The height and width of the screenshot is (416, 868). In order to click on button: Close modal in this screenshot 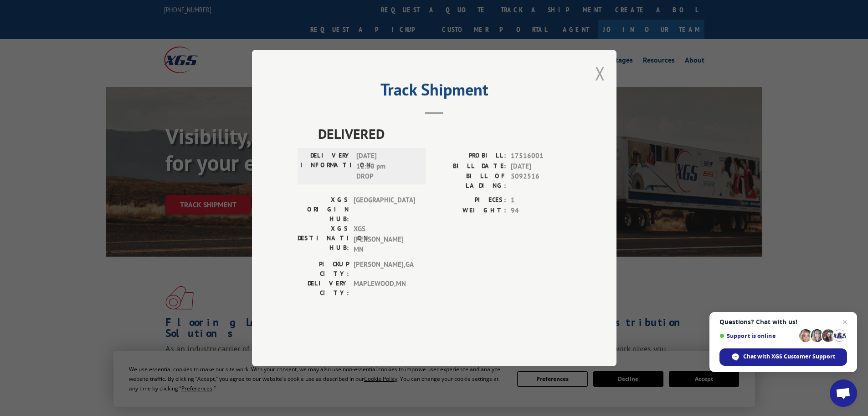, I will do `click(600, 73)`.